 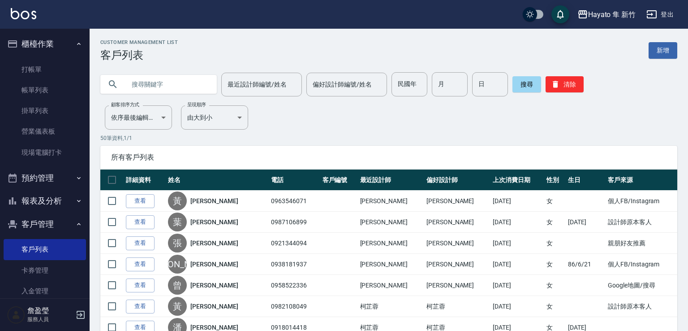 What do you see at coordinates (45, 291) in the screenshot?
I see `a: 入金管理` at bounding box center [45, 291].